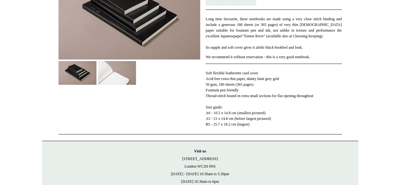  What do you see at coordinates (242, 79) in the screenshot?
I see `span: Acid-free extra thin paper, dainty faint grey grid` at bounding box center [242, 79].